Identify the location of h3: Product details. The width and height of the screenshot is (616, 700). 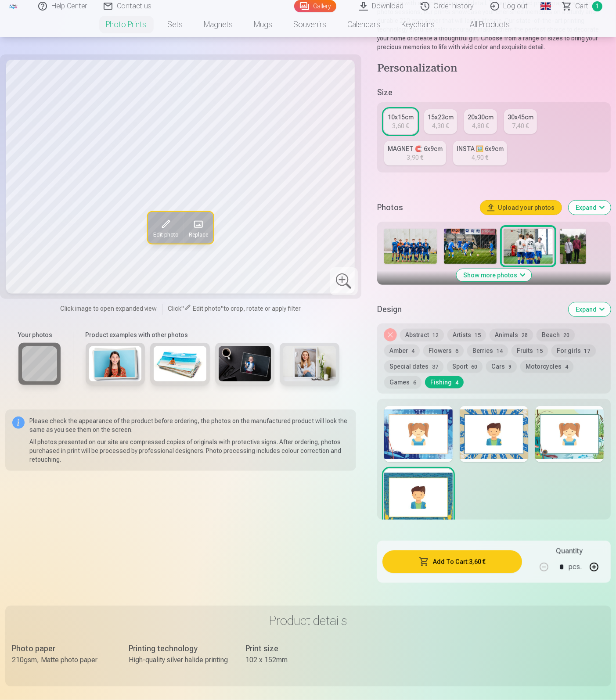
(308, 621).